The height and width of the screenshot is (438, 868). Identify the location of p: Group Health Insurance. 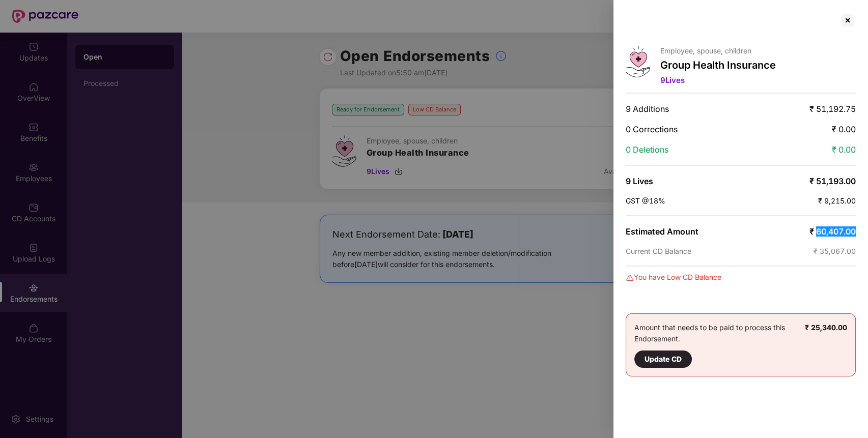
(718, 65).